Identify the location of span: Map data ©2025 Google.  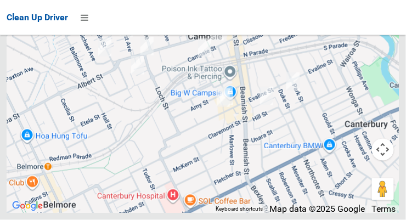
(317, 209).